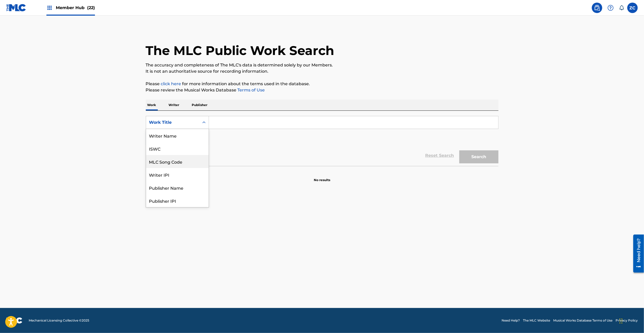 The width and height of the screenshot is (644, 333). What do you see at coordinates (171, 84) in the screenshot?
I see `a: click here` at bounding box center [171, 84].